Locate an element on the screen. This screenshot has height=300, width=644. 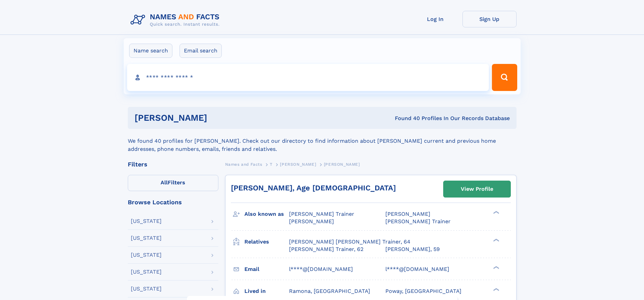
h3: Email is located at coordinates (267, 269).